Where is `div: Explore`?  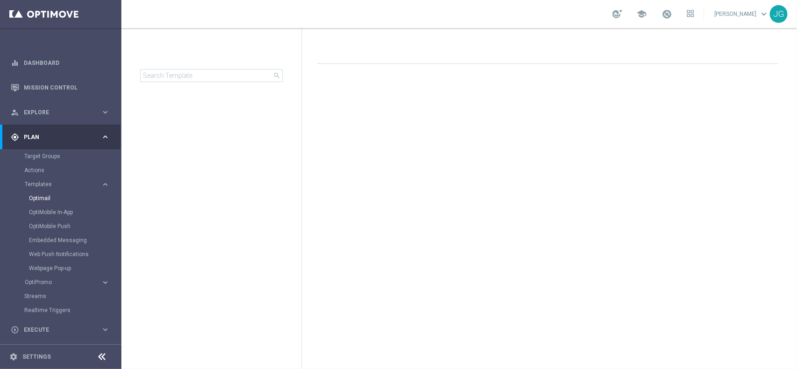
div: Explore is located at coordinates (56, 113).